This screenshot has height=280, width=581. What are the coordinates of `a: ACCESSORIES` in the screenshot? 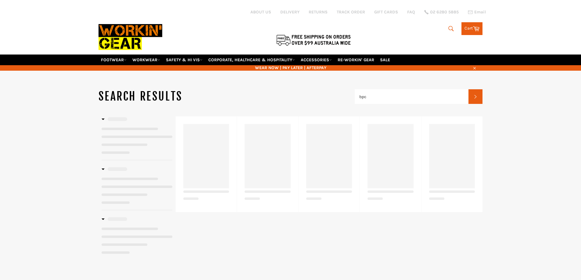 It's located at (316, 60).